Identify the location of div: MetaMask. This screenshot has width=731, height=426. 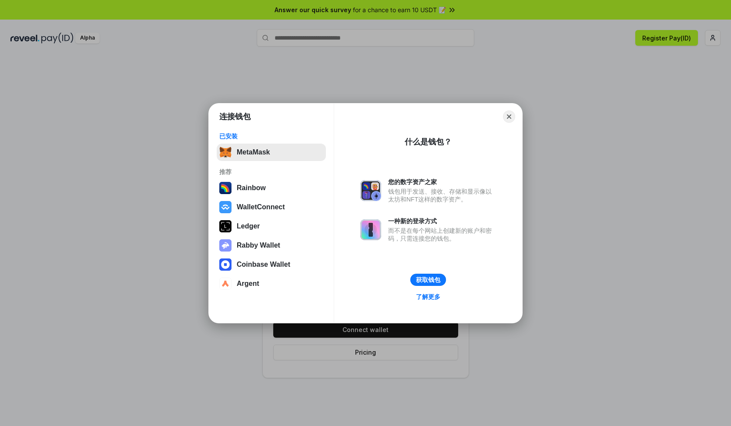
(253, 152).